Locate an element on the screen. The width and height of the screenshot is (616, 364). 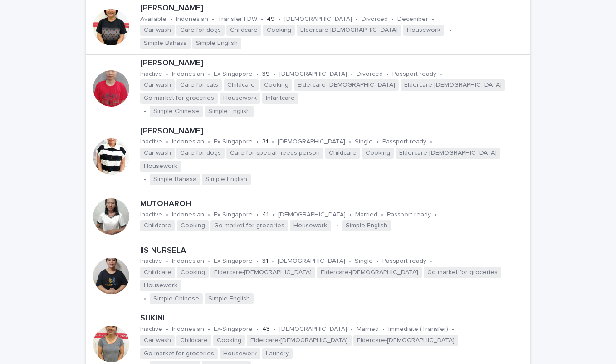
p: Available is located at coordinates (153, 19).